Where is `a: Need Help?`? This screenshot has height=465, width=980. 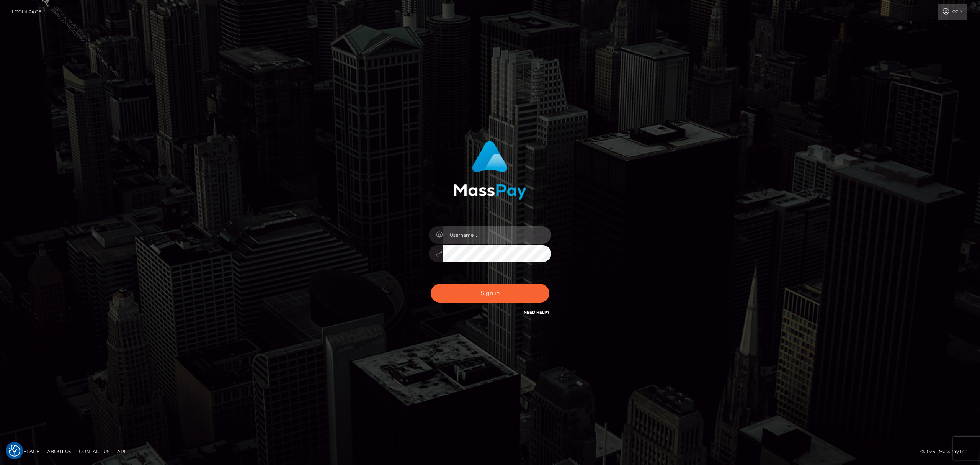
a: Need Help? is located at coordinates (537, 312).